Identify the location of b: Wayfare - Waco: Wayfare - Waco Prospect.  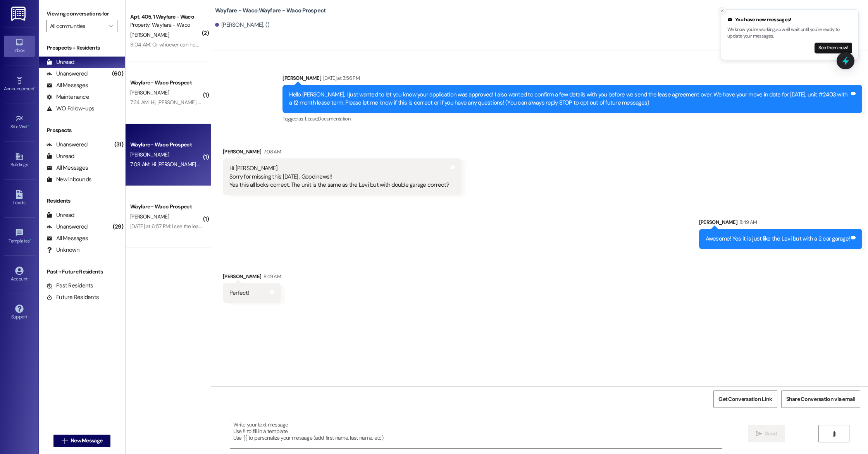
(271, 11).